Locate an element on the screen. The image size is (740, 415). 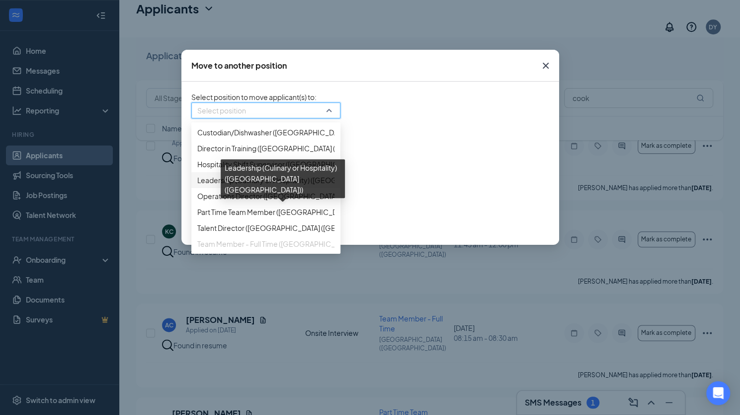
svg: Cross is located at coordinates (546, 66).